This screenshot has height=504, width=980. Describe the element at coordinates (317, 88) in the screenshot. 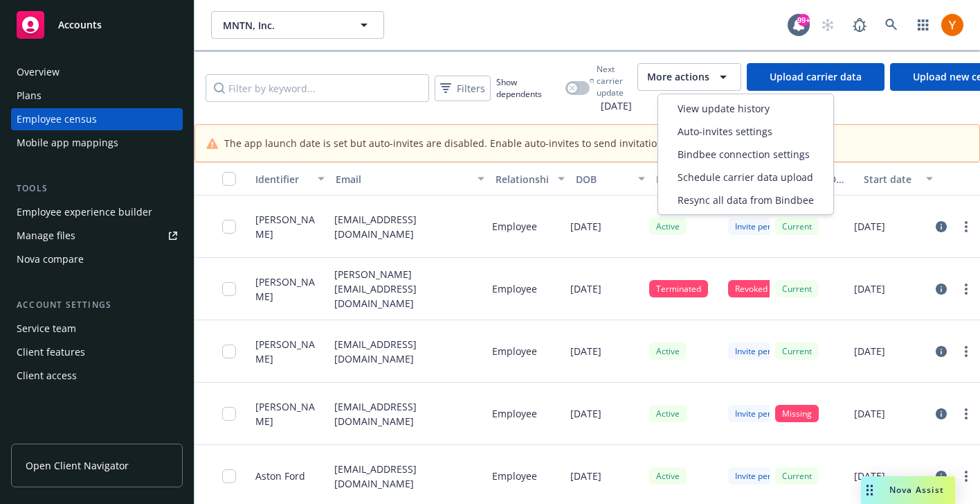

I see `input: Filter by keyword...` at that location.